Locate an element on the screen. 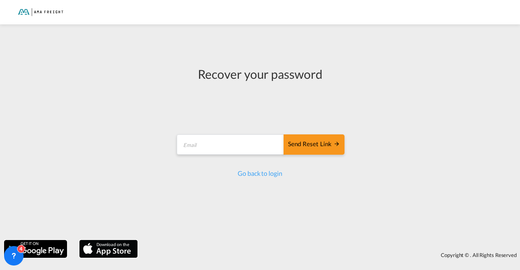 This screenshot has height=270, width=520. button: SEND RESET LINK is located at coordinates (314, 145).